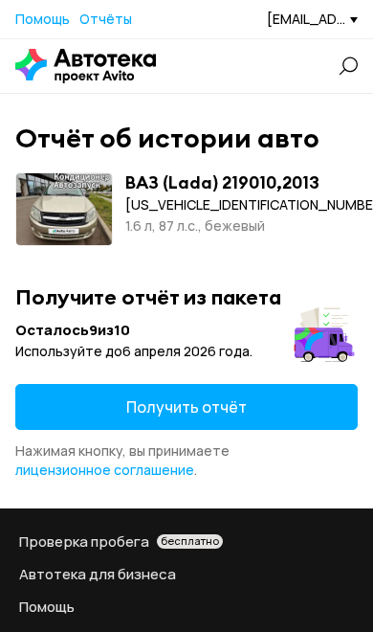 The image size is (373, 632). I want to click on a: лицензионное соглашение, so click(104, 470).